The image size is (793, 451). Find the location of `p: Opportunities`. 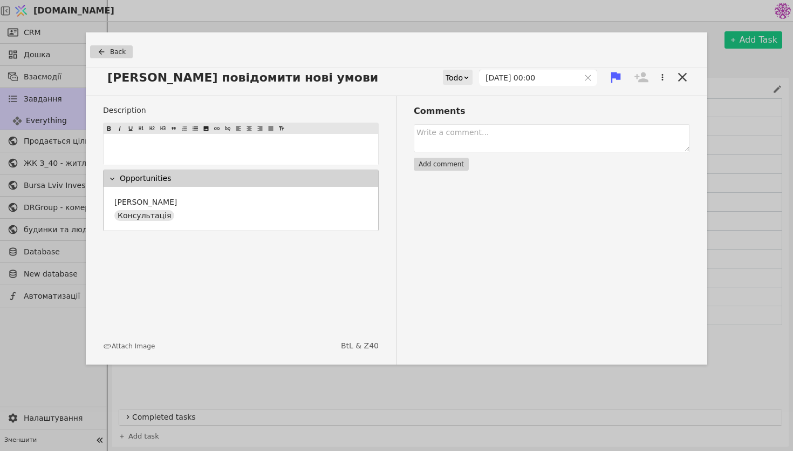

p: Opportunities is located at coordinates (146, 178).